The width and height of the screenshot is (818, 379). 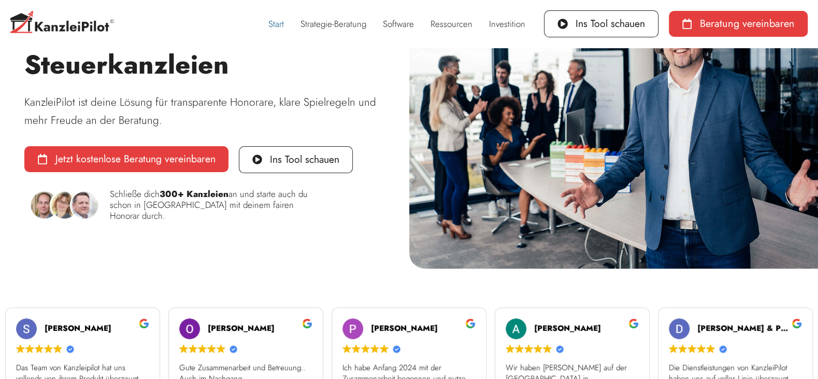 What do you see at coordinates (451, 24) in the screenshot?
I see `a: Ressourcen` at bounding box center [451, 24].